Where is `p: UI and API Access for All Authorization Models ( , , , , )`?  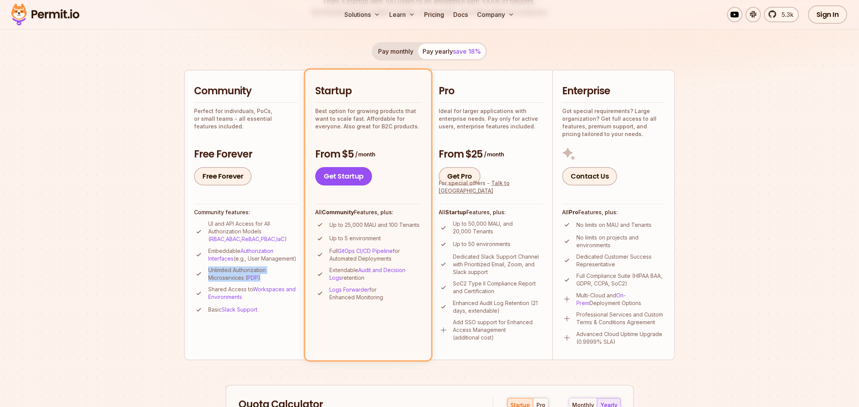 p: UI and API Access for All Authorization Models ( , , , , ) is located at coordinates (253, 232).